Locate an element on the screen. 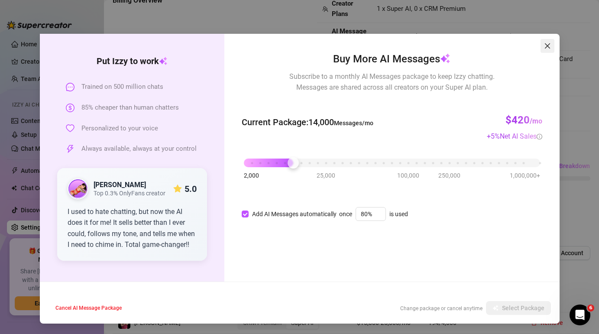 Image resolution: width=599 pixels, height=334 pixels. span: Subscribe to a monthly AI Messages package to keep Izzy chatting. Messages are shared across all ... is located at coordinates (392, 82).